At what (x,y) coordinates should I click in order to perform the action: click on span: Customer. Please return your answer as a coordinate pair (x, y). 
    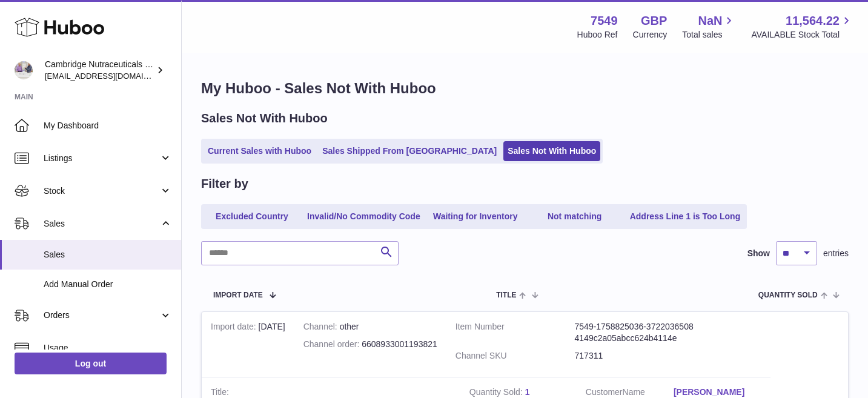
    Looking at the image, I should click on (604, 392).